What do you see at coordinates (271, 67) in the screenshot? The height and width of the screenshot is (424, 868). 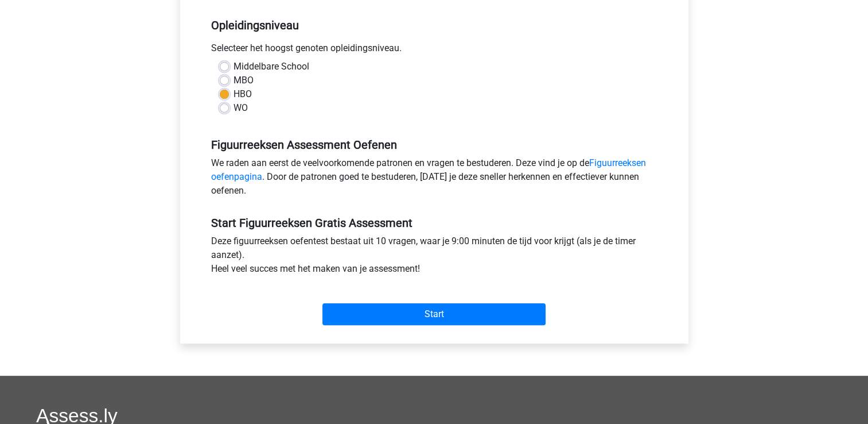 I see `label: Middelbare School` at bounding box center [271, 67].